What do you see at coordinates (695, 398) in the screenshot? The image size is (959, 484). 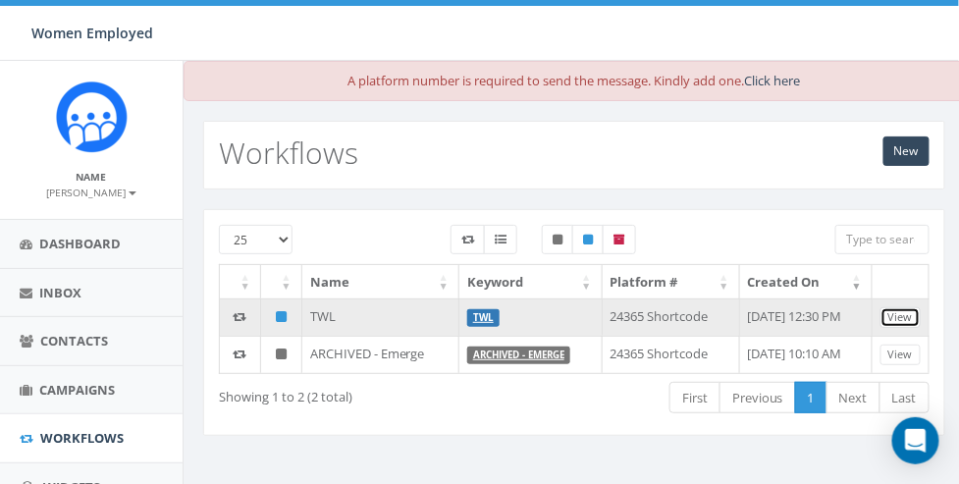 I see `a: First` at bounding box center [695, 398].